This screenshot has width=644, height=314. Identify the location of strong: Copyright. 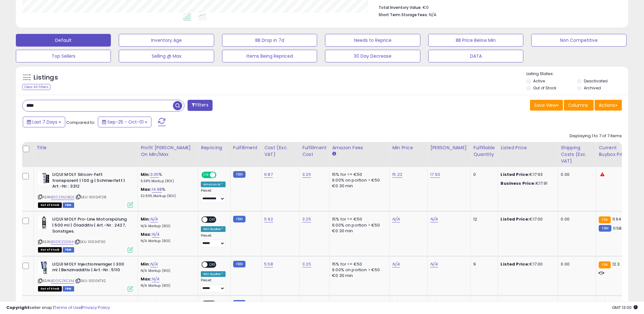
(18, 307).